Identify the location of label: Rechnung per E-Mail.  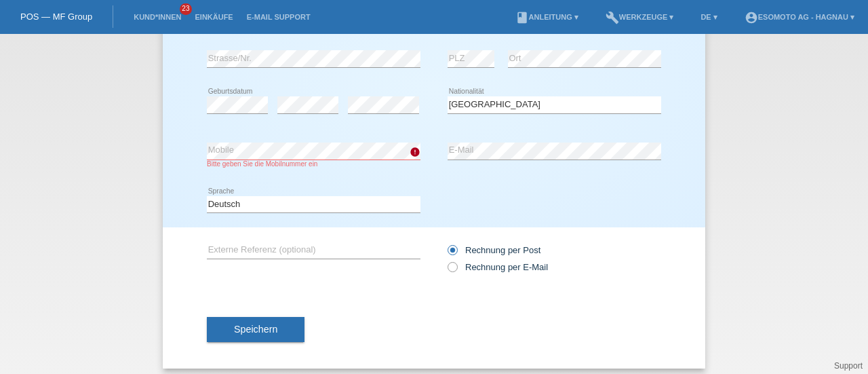
(497, 266).